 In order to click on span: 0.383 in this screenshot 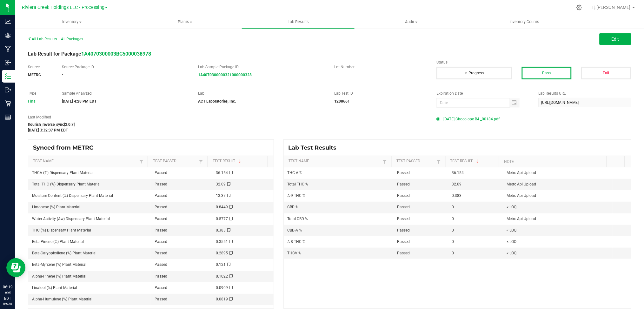, I will do `click(457, 196)`.